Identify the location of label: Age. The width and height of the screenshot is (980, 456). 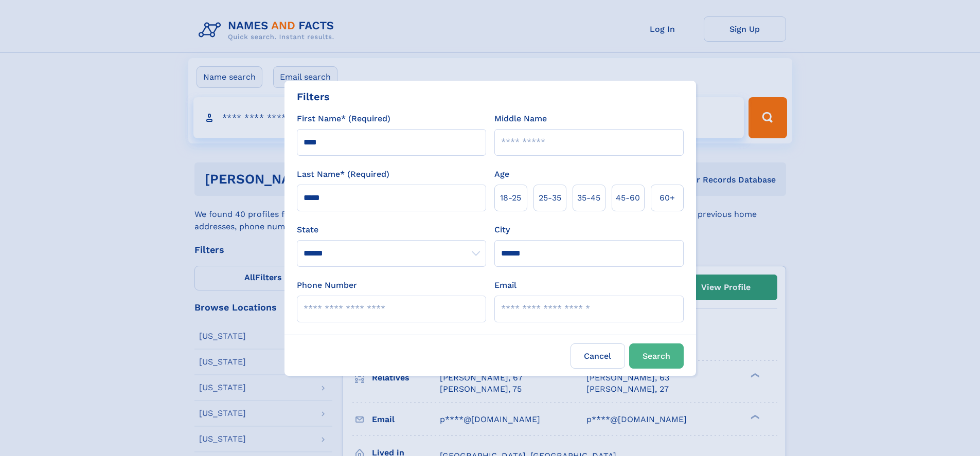
(501, 174).